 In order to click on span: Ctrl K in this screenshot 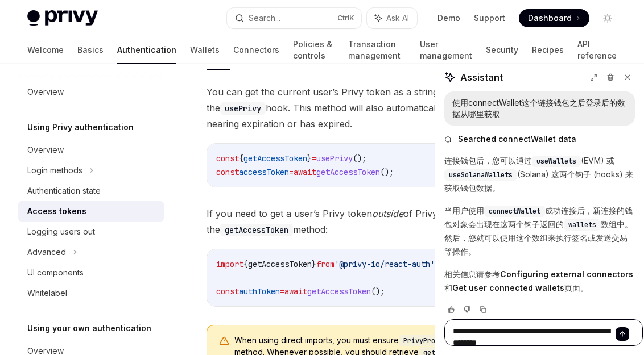, I will do `click(346, 19)`.